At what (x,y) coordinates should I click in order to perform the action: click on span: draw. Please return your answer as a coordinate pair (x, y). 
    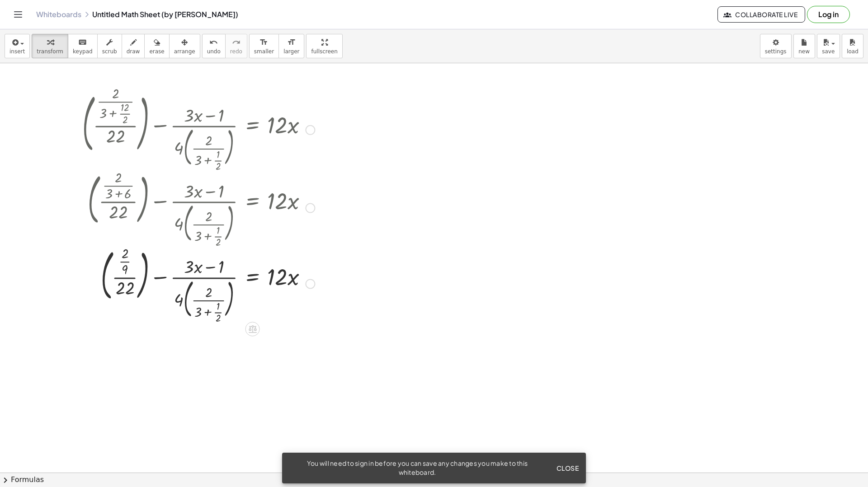
    Looking at the image, I should click on (134, 51).